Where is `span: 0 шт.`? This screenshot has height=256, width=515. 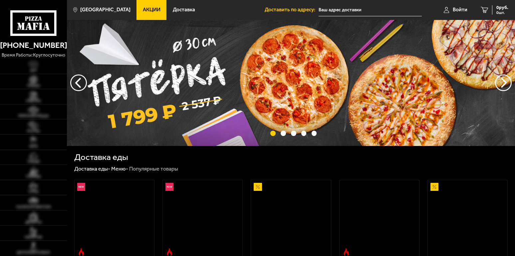 span: 0 шт. is located at coordinates (502, 13).